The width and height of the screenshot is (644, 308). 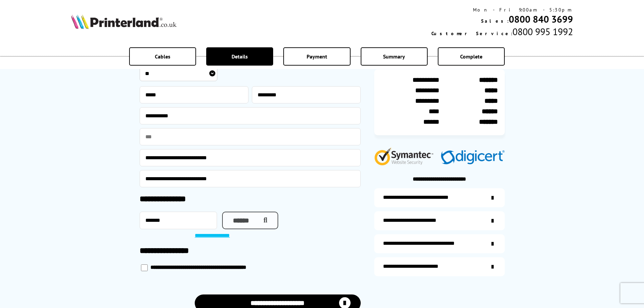 What do you see at coordinates (240, 56) in the screenshot?
I see `span: Details` at bounding box center [240, 56].